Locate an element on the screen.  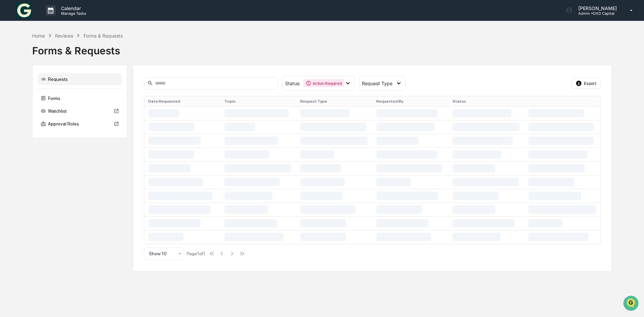
div: Start new chat is located at coordinates (66, 54).